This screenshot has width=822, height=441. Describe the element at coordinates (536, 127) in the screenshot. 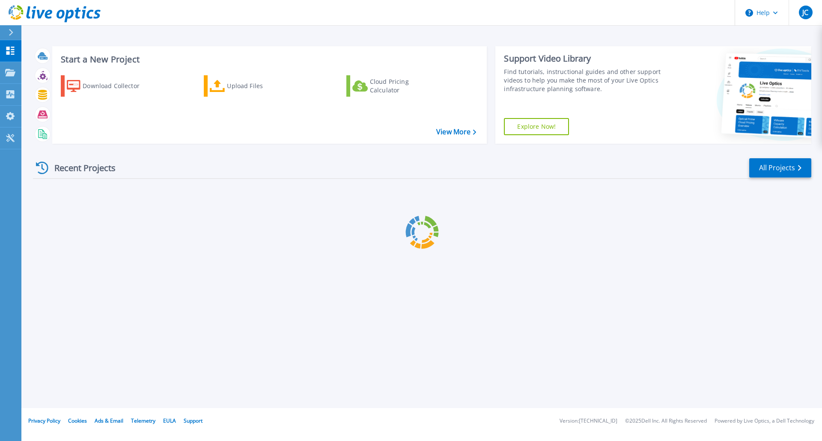

I see `a: Explore Now!` at that location.